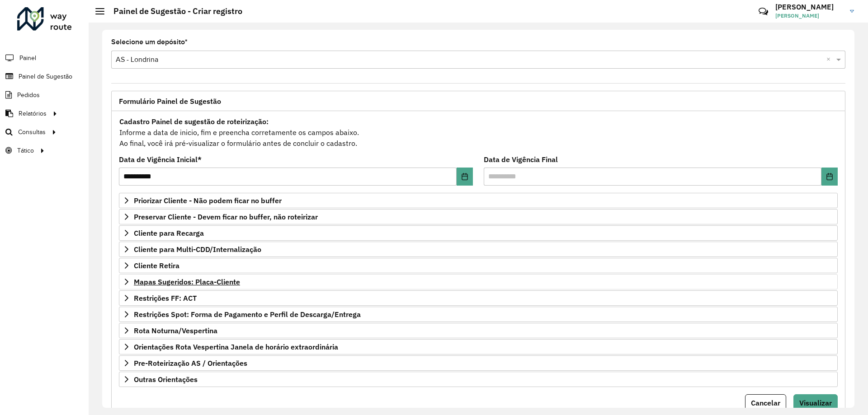  Describe the element at coordinates (478, 266) in the screenshot. I see `a: Cliente Retira` at that location.